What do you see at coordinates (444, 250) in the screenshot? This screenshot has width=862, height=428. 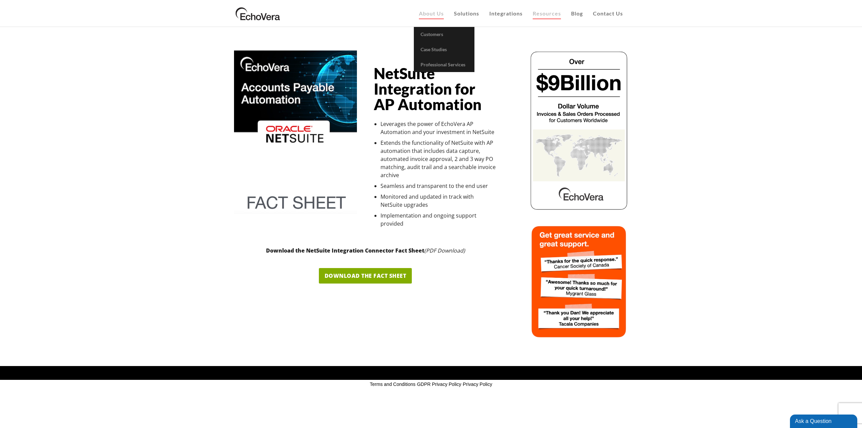 I see `em: (PDF Download)` at bounding box center [444, 250].